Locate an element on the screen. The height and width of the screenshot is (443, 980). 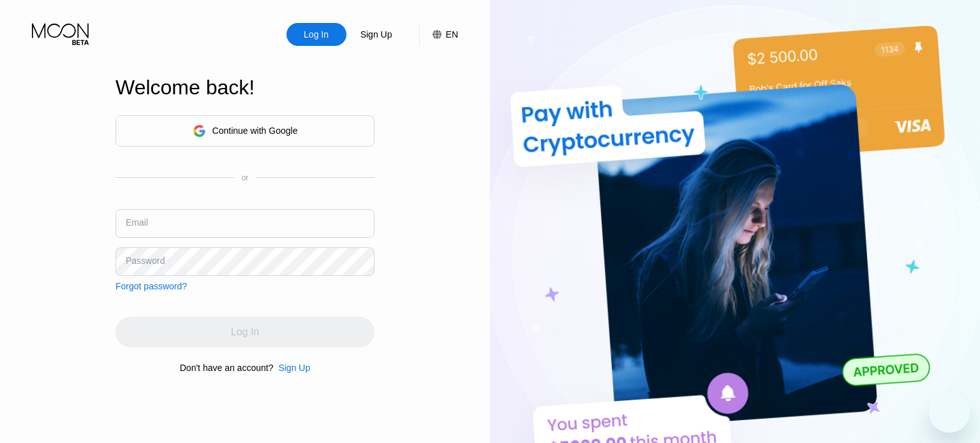
div: Don't have an account? is located at coordinates (226, 368).